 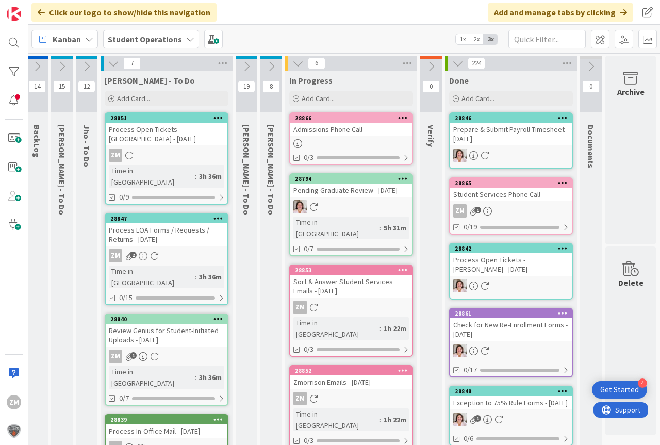 What do you see at coordinates (247, 87) in the screenshot?
I see `span: 19` at bounding box center [247, 87].